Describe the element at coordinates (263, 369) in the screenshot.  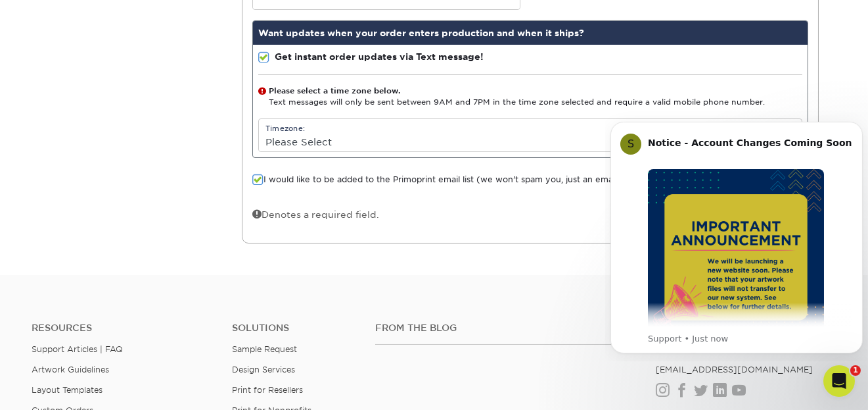
I see `a: Design Services` at that location.